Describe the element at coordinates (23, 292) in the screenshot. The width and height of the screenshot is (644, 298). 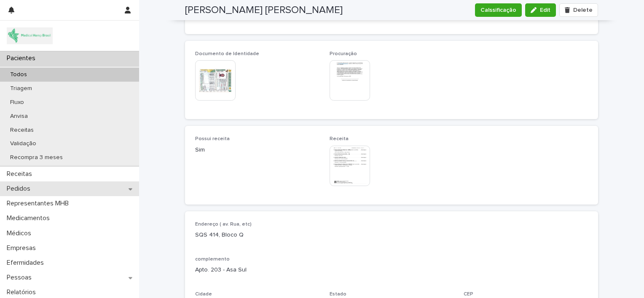
I see `p: Relatórios` at that location.